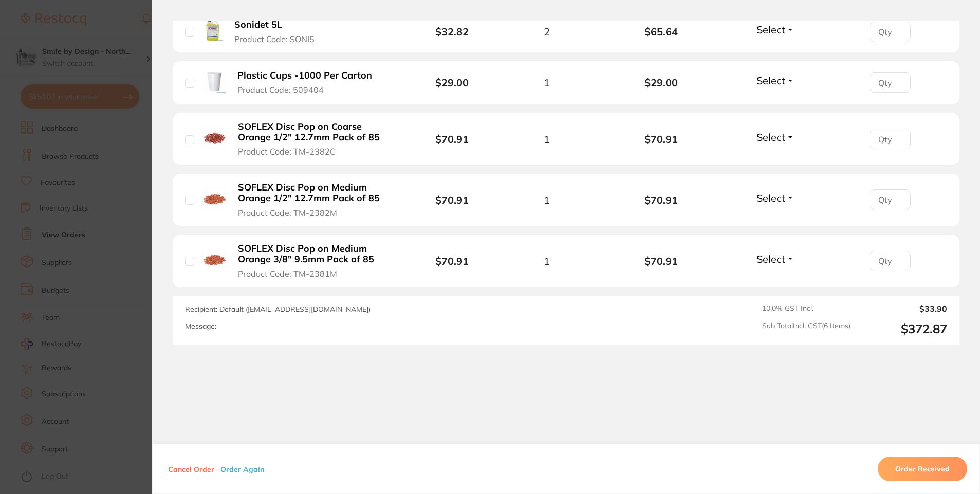 The height and width of the screenshot is (494, 980). I want to click on b: SOFLEX Disc Pop on Medium Orange 3/8" 9.5mm Pack of 85, so click(316, 254).